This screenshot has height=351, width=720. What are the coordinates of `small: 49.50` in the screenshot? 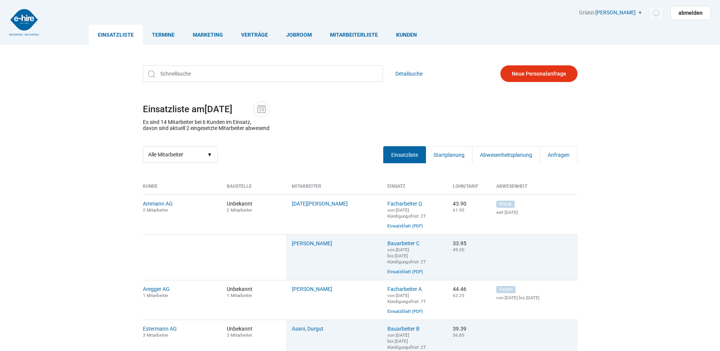 It's located at (459, 250).